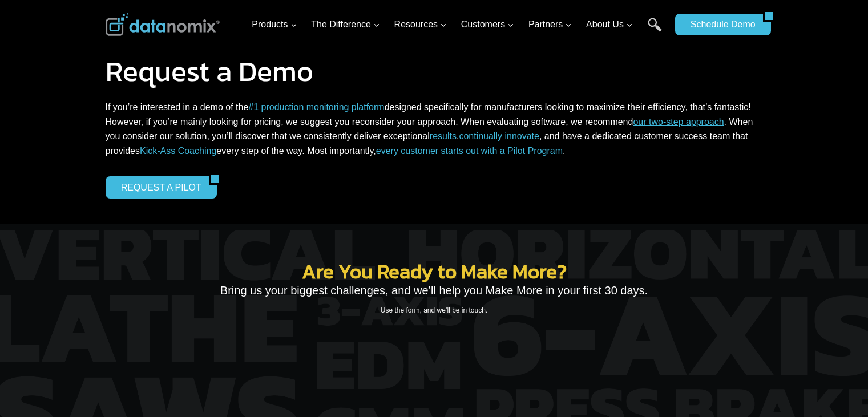 The height and width of the screenshot is (417, 868). What do you see at coordinates (609, 24) in the screenshot?
I see `span: About Us` at bounding box center [609, 24].